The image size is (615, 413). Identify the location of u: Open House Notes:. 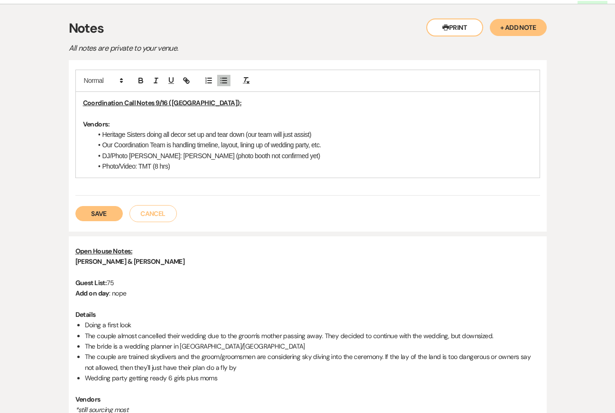
(104, 251).